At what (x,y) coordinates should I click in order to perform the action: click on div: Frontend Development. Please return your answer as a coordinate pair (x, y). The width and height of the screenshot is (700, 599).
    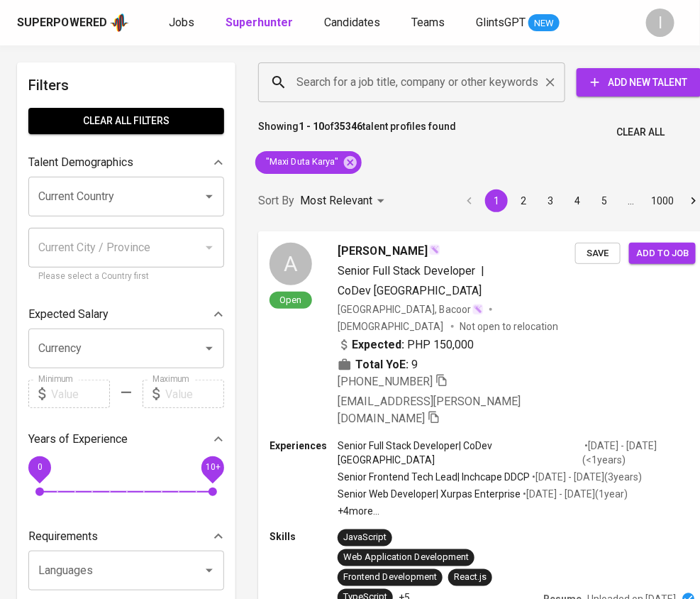
    Looking at the image, I should click on (391, 577).